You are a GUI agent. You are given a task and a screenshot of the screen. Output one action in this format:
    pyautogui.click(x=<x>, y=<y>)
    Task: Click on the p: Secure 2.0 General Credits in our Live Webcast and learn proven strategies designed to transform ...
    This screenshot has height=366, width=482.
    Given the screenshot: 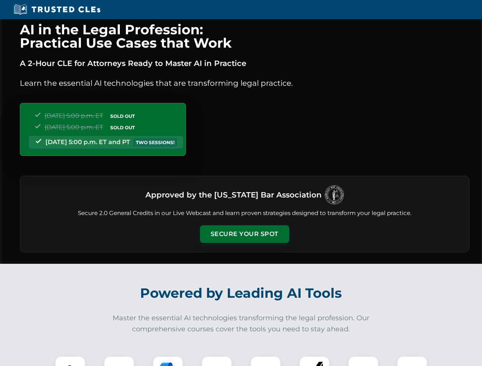 What is the action you would take?
    pyautogui.click(x=244, y=213)
    